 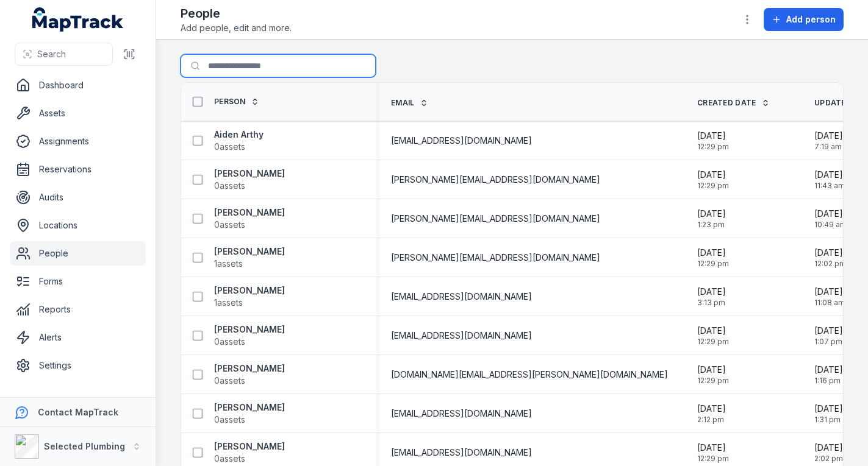 I want to click on a: Forms, so click(x=77, y=281).